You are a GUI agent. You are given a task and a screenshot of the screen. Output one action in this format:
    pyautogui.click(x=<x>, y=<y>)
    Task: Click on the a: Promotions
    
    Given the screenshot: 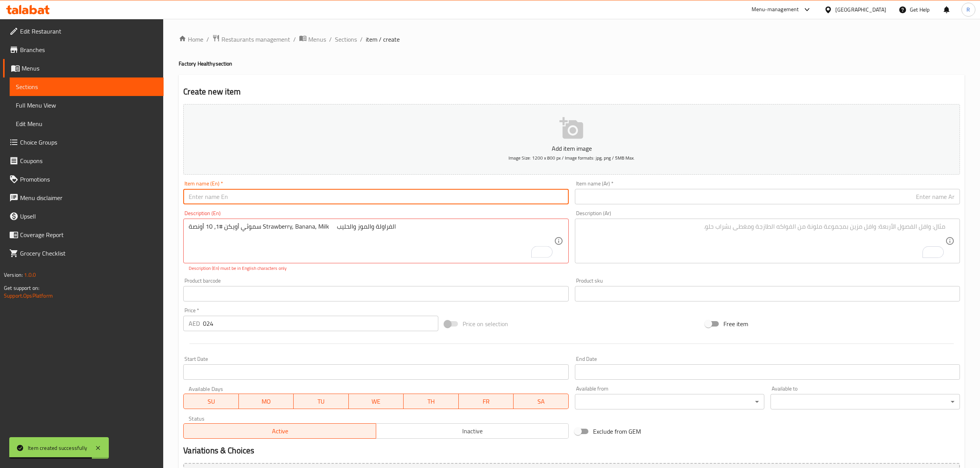 What is the action you would take?
    pyautogui.click(x=83, y=179)
    